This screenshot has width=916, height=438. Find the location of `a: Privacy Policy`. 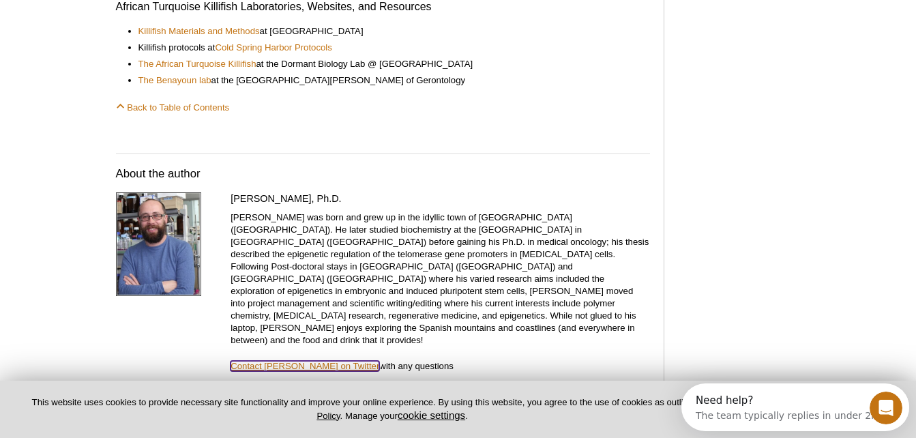

a: Privacy Policy is located at coordinates (534, 409).